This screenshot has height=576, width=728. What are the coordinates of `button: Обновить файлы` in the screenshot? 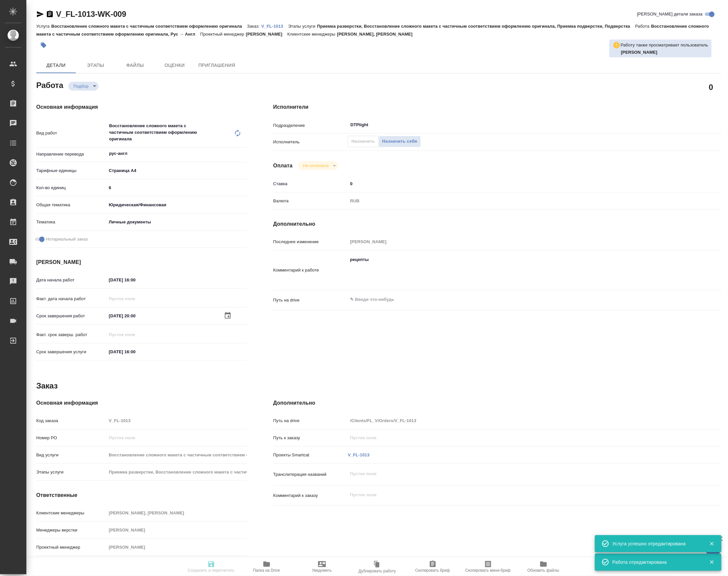 It's located at (544, 567).